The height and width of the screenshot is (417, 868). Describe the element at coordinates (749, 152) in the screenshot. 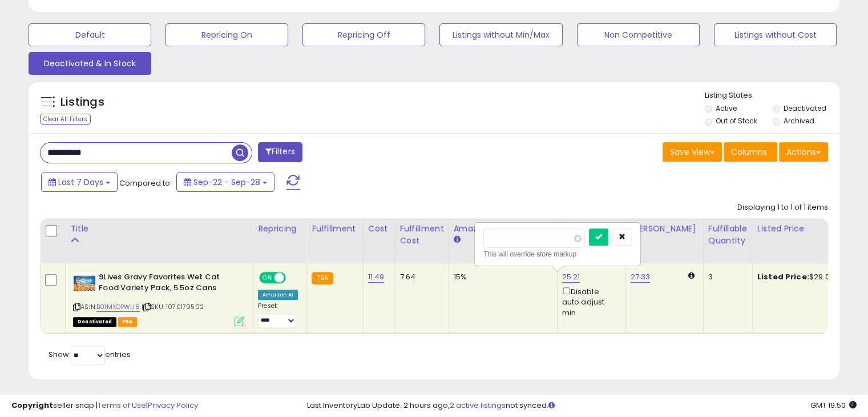

I see `span: Columns` at that location.